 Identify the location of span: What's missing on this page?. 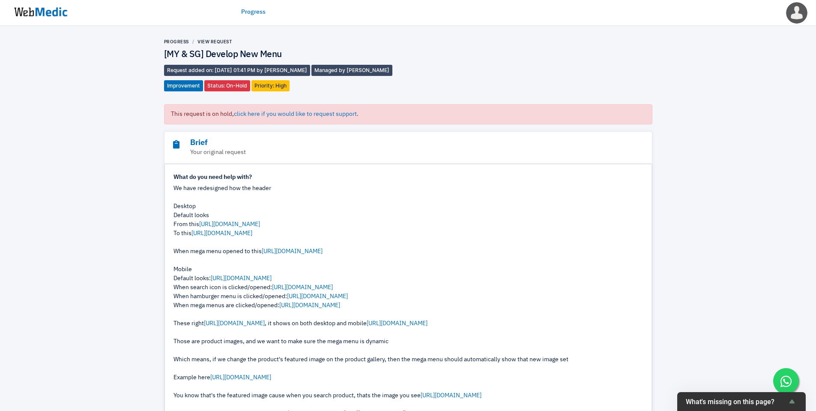
(737, 401).